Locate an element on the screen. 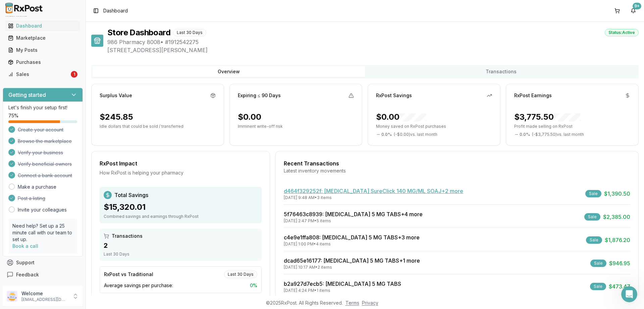  span: Average savings per purchase: is located at coordinates (139, 285).